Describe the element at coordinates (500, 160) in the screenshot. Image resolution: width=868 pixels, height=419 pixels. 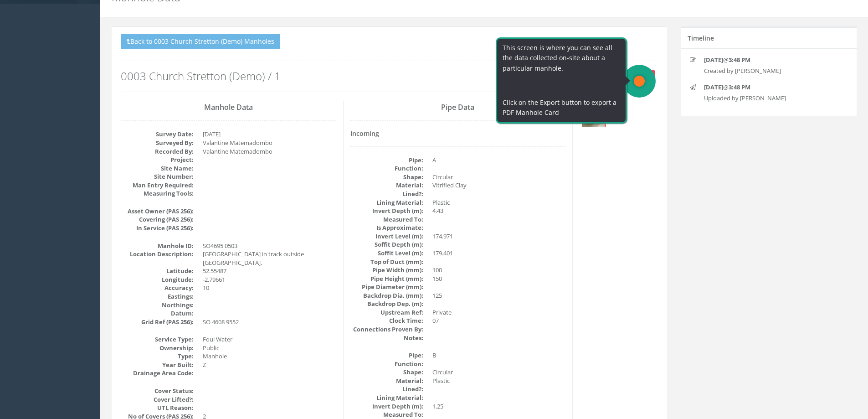
I see `dd: A` at that location.